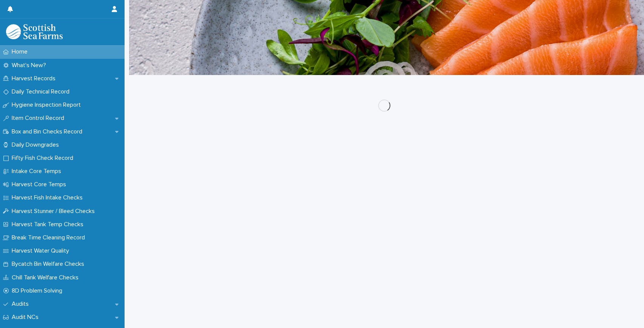 The height and width of the screenshot is (328, 644). I want to click on img: mMrefqRFQpe26GRNOUkG, so click(35, 32).